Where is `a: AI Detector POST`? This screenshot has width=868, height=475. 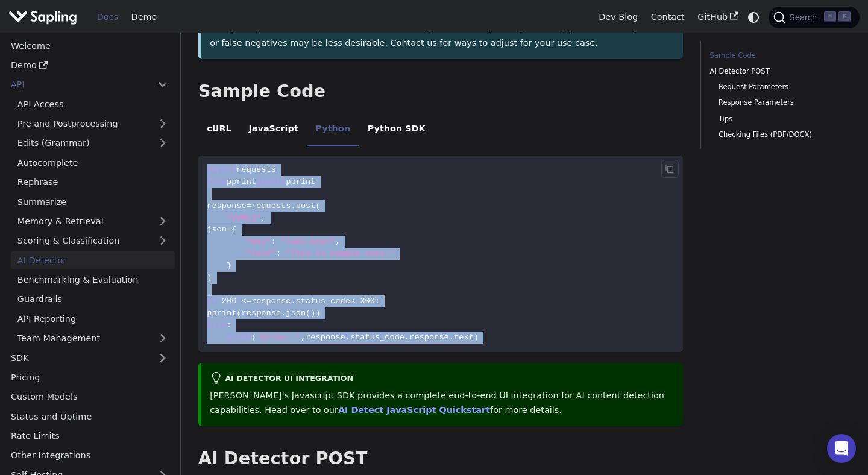 a: AI Detector POST is located at coordinates (778, 71).